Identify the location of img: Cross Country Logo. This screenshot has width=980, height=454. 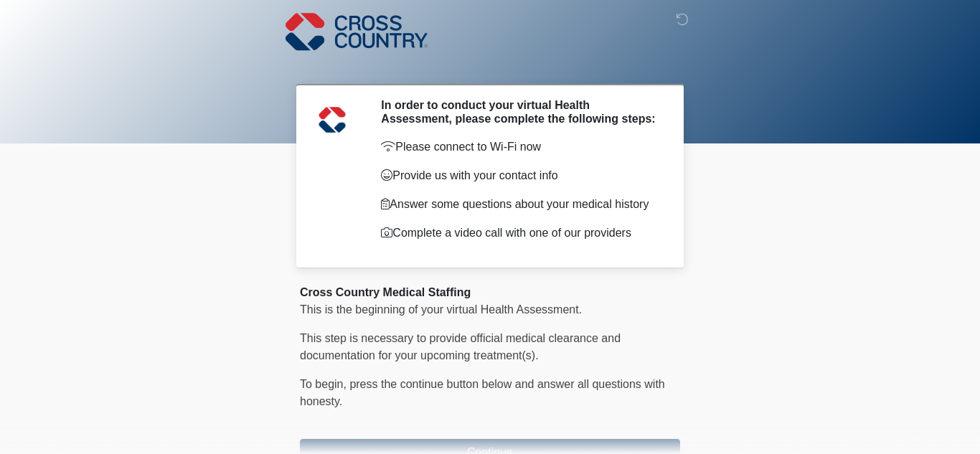
(356, 31).